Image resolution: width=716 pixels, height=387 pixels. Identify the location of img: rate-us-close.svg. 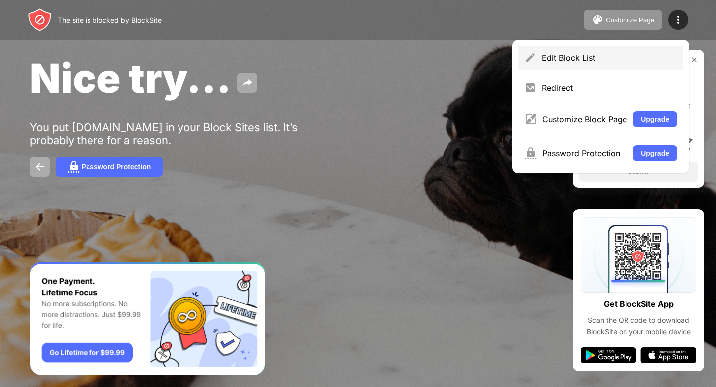
(694, 60).